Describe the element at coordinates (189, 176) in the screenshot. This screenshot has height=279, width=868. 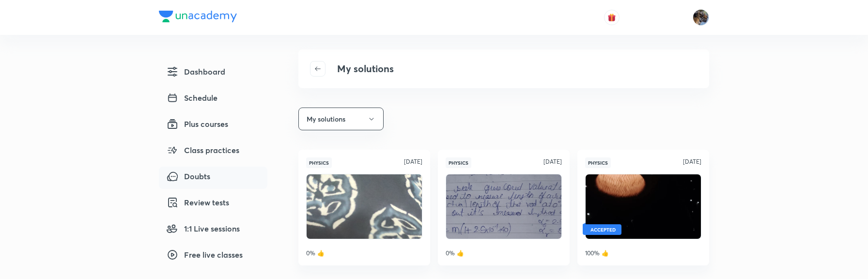
I see `span: Doubts` at that location.